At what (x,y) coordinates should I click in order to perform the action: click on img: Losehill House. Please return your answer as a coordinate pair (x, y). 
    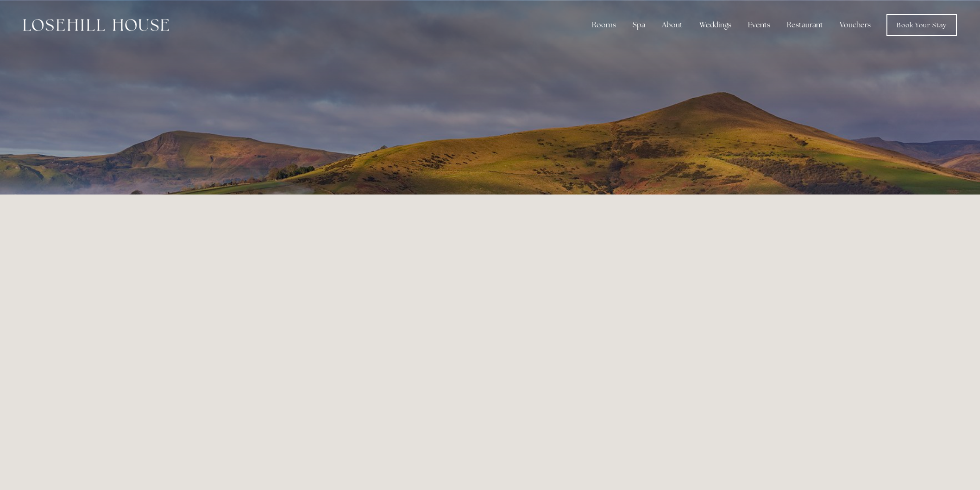
    Looking at the image, I should click on (96, 25).